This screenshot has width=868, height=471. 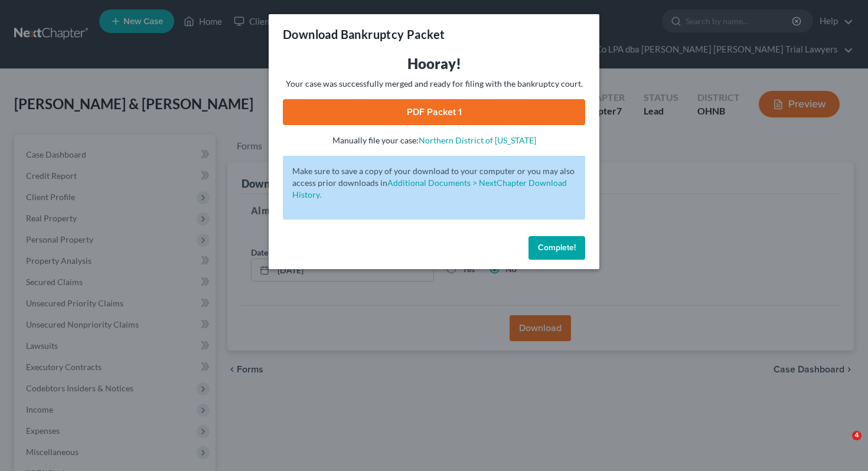 I want to click on h3: Download Bankruptcy Packet, so click(x=364, y=34).